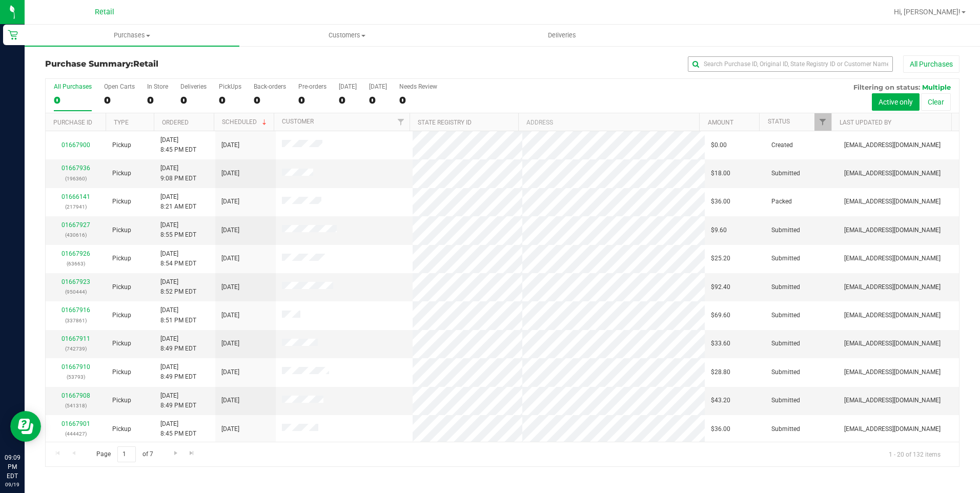 Image resolution: width=980 pixels, height=493 pixels. I want to click on a: Go to the next page, so click(176, 453).